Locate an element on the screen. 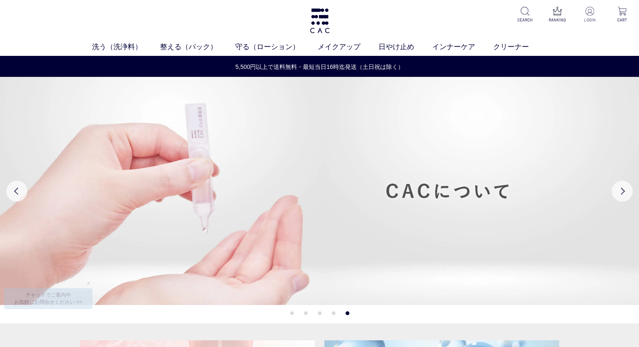  a: 5,500円以上で送料無料・最短当日16時迄発送（土日祝は除く） is located at coordinates (320, 67).